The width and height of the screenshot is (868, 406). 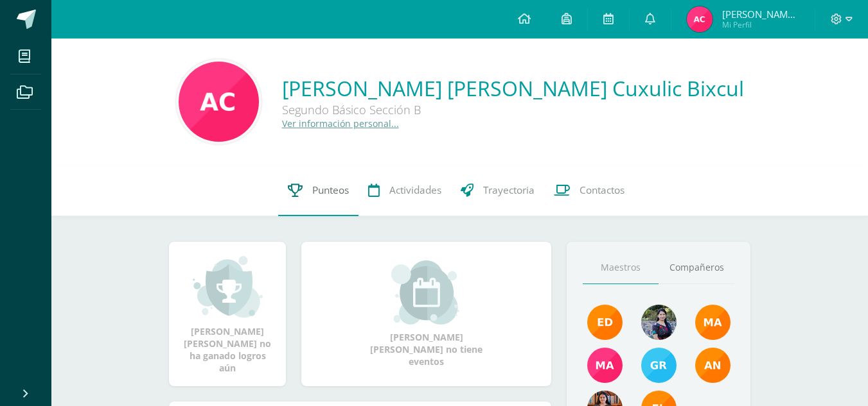 What do you see at coordinates (228, 287) in the screenshot?
I see `img: achievement_small.png` at bounding box center [228, 287].